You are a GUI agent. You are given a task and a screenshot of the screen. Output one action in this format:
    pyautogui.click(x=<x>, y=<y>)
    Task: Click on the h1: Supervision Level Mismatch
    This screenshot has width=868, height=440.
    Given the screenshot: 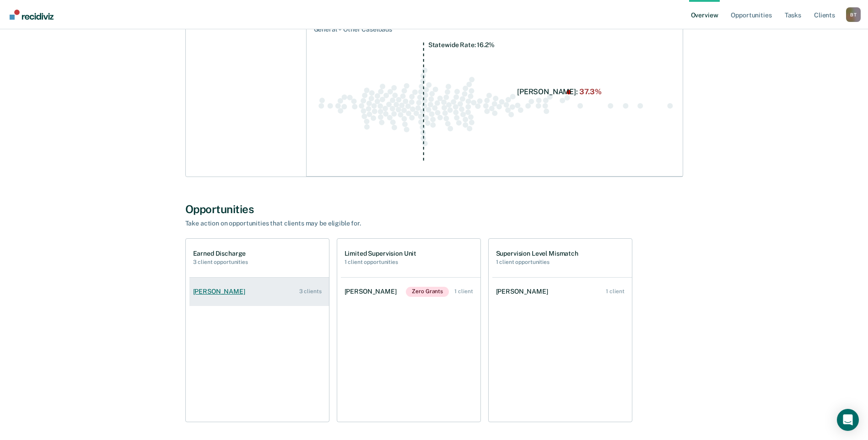 What is the action you would take?
    pyautogui.click(x=537, y=253)
    